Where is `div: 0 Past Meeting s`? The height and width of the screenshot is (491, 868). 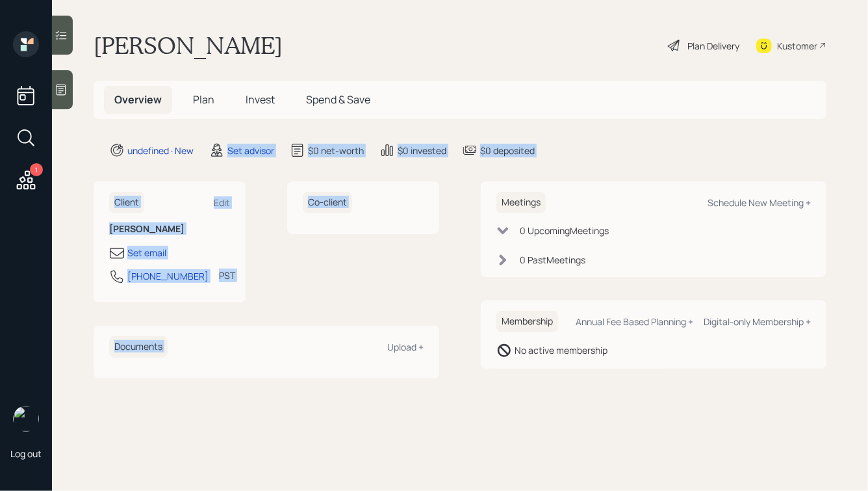
div: 0 Past Meeting s is located at coordinates (552, 259).